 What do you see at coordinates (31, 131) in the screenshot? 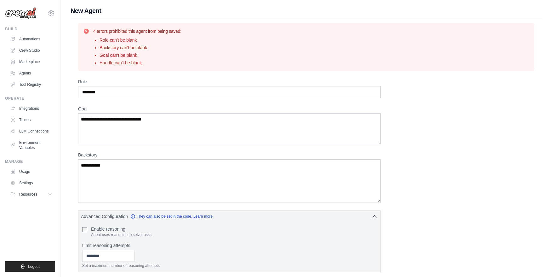
I see `a: LLM Connections` at bounding box center [31, 131].